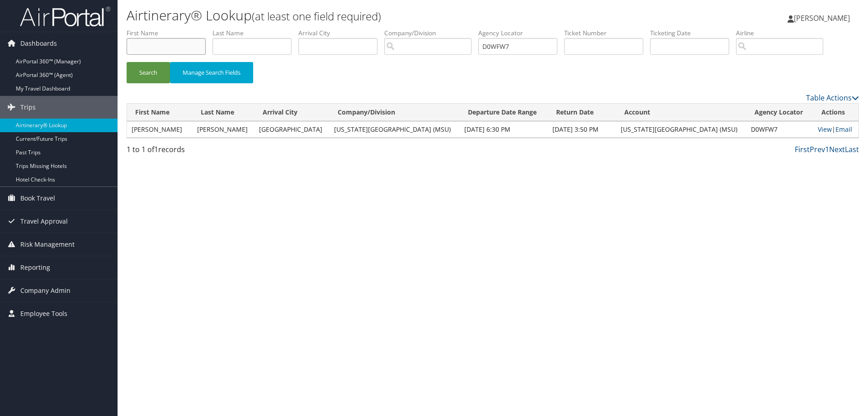 This screenshot has width=868, height=416. What do you see at coordinates (45, 290) in the screenshot?
I see `span: Company Admin` at bounding box center [45, 290].